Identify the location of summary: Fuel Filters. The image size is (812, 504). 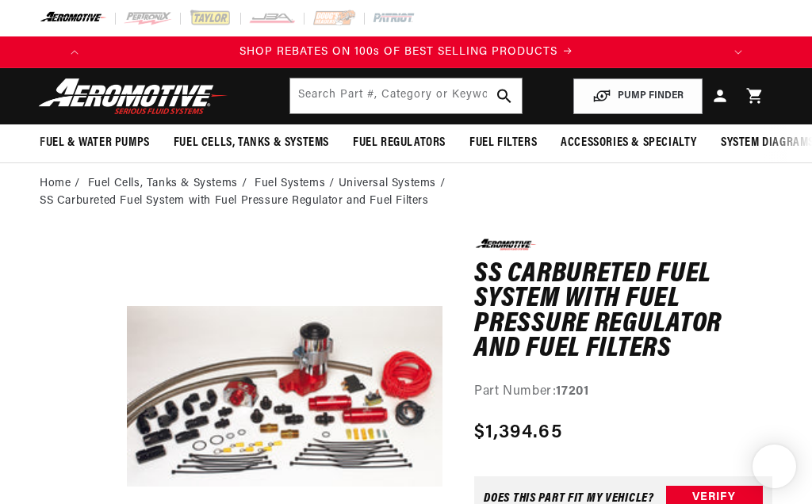
(502, 143).